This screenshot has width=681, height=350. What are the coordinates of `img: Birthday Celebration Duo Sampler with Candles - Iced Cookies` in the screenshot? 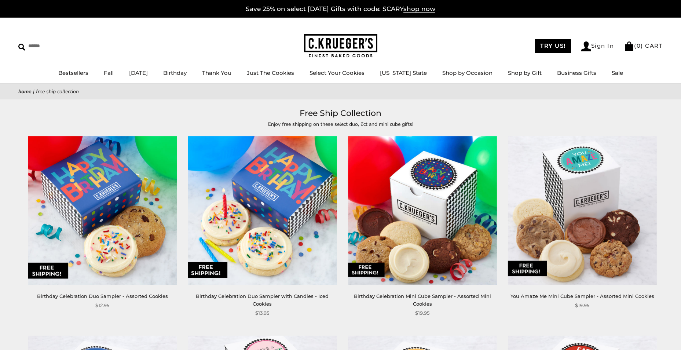 It's located at (262, 210).